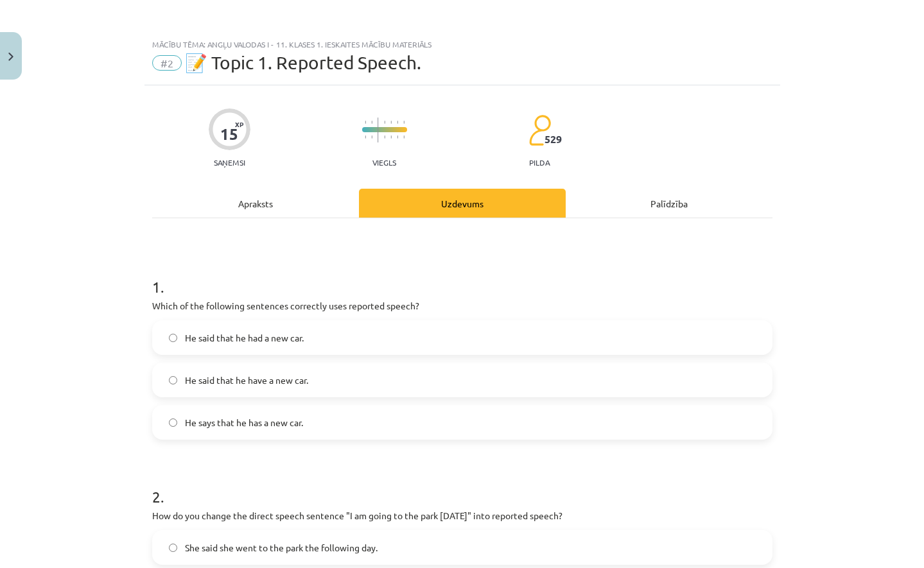 This screenshot has height=568, width=924. I want to click on img: icon-long-line-d9ea69661e0d244f92f715978eff75569469978d946b2353a9bb055b3ed8787d.svg, so click(379, 130).